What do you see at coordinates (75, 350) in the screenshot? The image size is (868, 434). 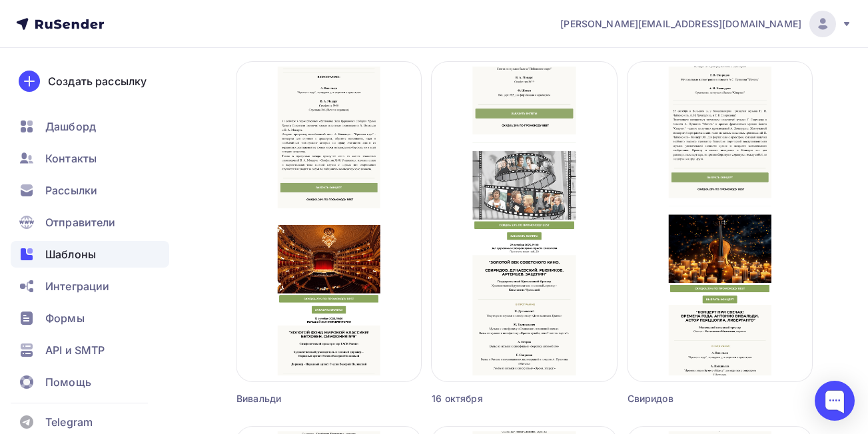 I see `span: API и SMTP` at bounding box center [75, 350].